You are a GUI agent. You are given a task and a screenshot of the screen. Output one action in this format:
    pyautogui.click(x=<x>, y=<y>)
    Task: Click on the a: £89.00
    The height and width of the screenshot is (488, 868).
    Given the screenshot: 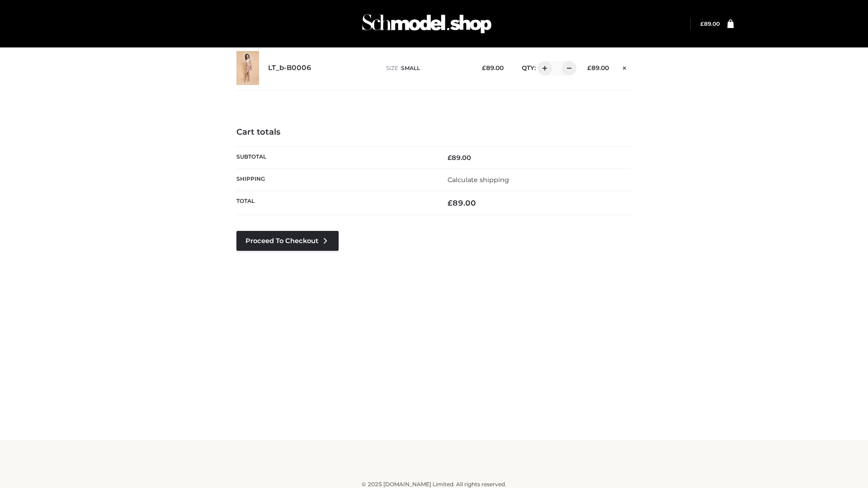 What is the action you would take?
    pyautogui.click(x=709, y=23)
    